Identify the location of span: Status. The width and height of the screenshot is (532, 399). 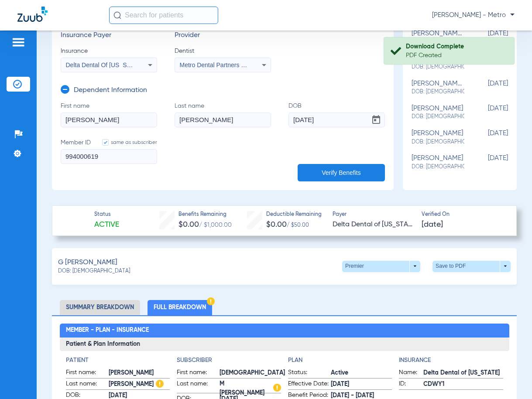
(107, 215).